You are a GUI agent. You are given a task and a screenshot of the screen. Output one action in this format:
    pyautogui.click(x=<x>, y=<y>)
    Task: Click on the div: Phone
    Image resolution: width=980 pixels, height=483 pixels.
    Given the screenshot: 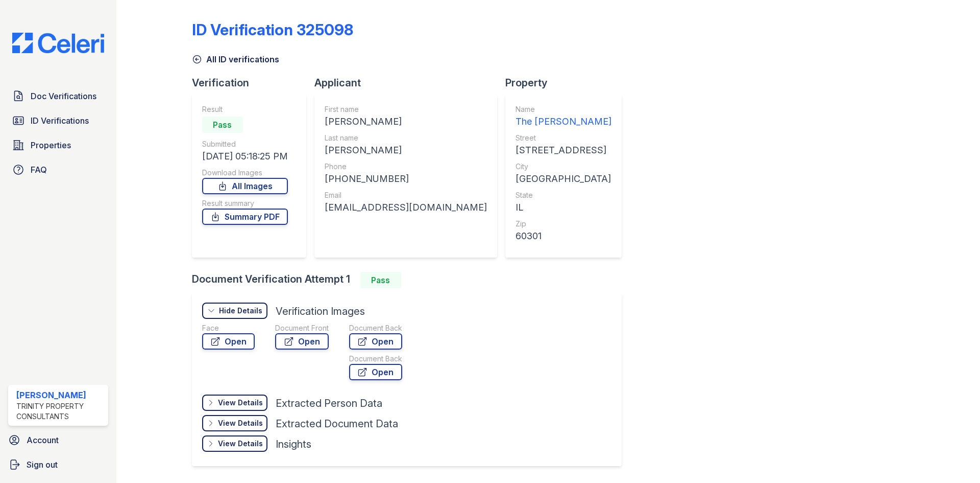 What is the action you would take?
    pyautogui.click(x=406, y=166)
    